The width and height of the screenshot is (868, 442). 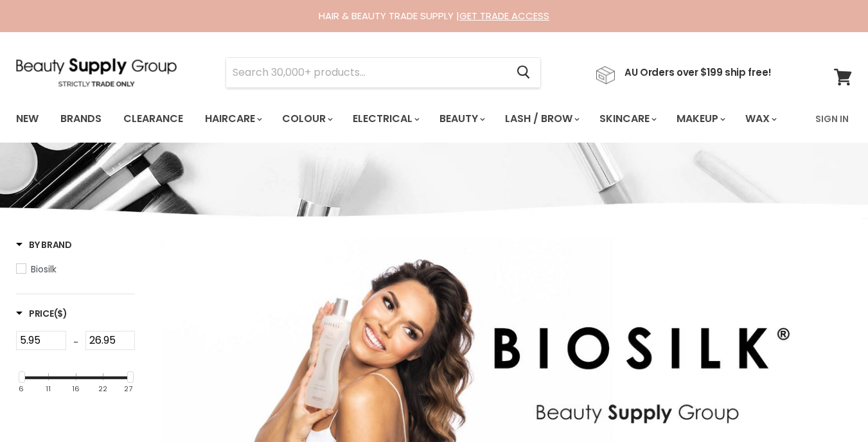 What do you see at coordinates (233, 119) in the screenshot?
I see `a: Haircare` at bounding box center [233, 119].